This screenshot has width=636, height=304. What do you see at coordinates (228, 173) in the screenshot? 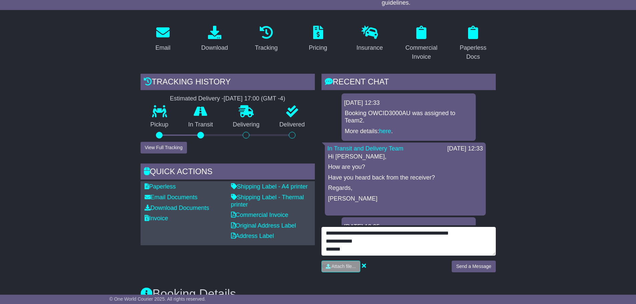
I see `div: Quick Actions` at bounding box center [228, 173].